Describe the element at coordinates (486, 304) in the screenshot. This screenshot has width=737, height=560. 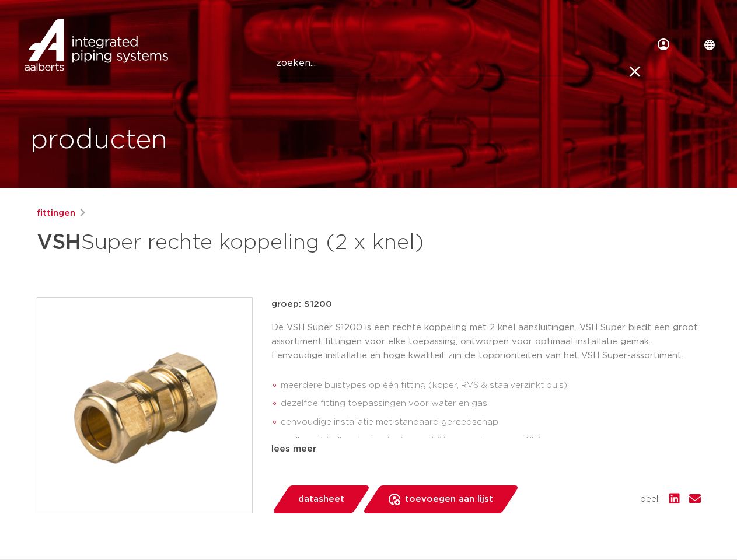
I see `p: groep: S1200` at that location.